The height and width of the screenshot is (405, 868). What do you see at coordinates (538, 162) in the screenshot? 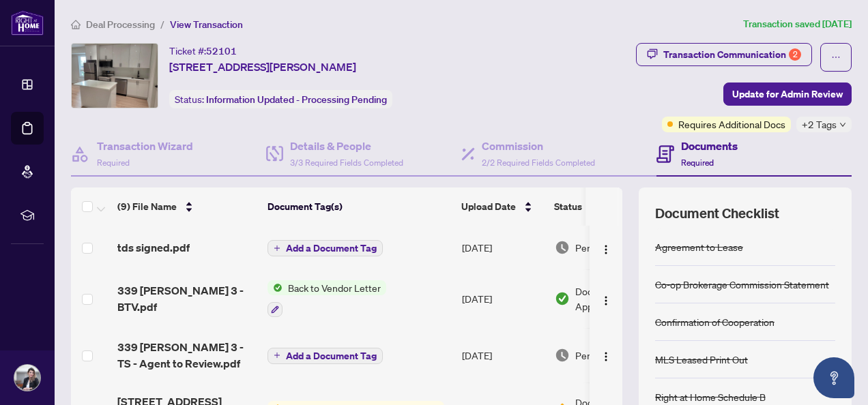
I see `span: 2/2 Required Fields Completed` at bounding box center [538, 162].